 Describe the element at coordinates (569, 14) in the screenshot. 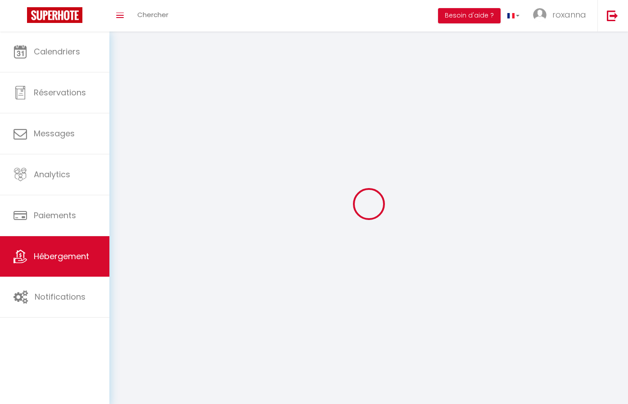

I see `span: roxanna` at that location.